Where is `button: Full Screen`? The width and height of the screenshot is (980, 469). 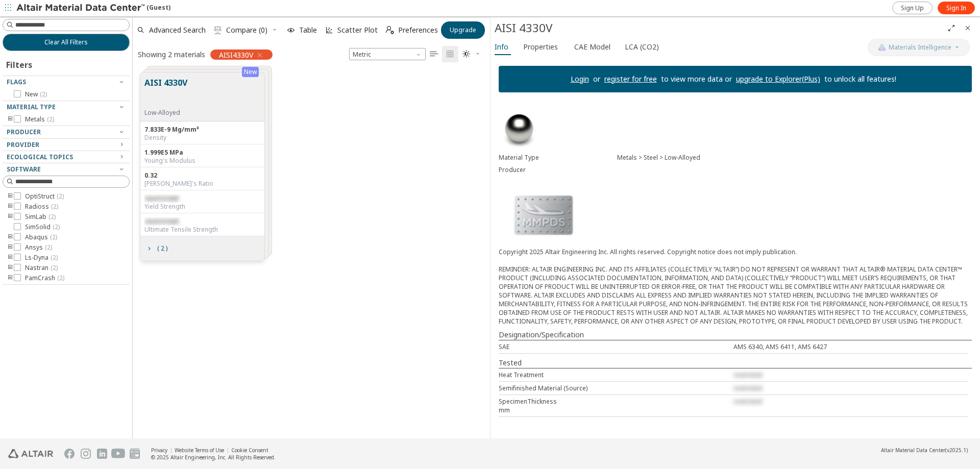
button: Full Screen is located at coordinates (951, 28).